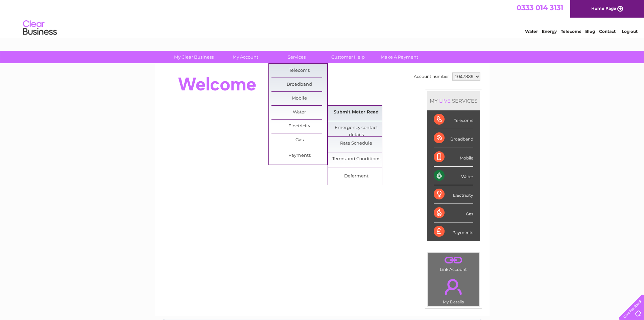 The width and height of the screenshot is (644, 320). What do you see at coordinates (629, 31) in the screenshot?
I see `a: Log out` at bounding box center [629, 31].